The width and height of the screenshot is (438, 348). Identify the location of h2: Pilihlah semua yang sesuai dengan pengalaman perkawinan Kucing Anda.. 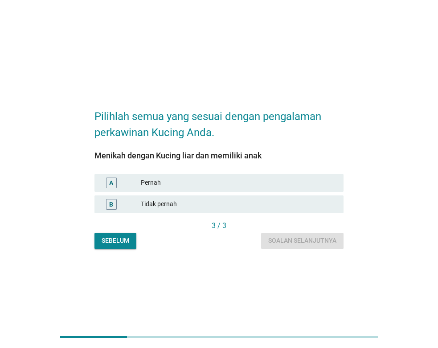
(219, 120).